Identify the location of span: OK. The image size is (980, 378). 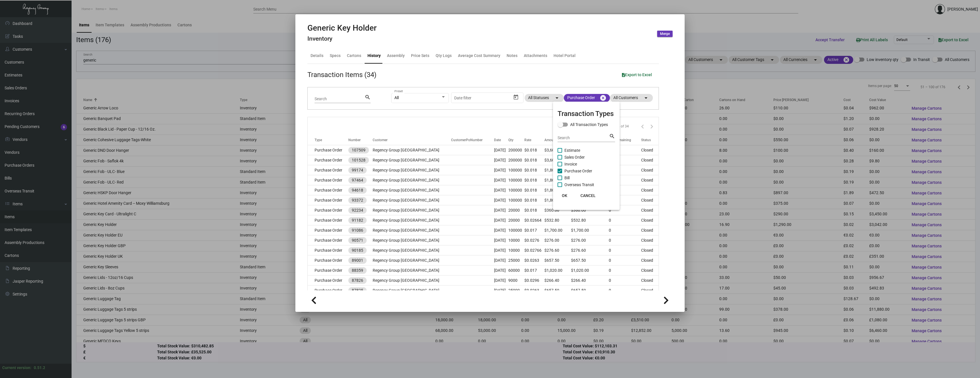
(564, 196).